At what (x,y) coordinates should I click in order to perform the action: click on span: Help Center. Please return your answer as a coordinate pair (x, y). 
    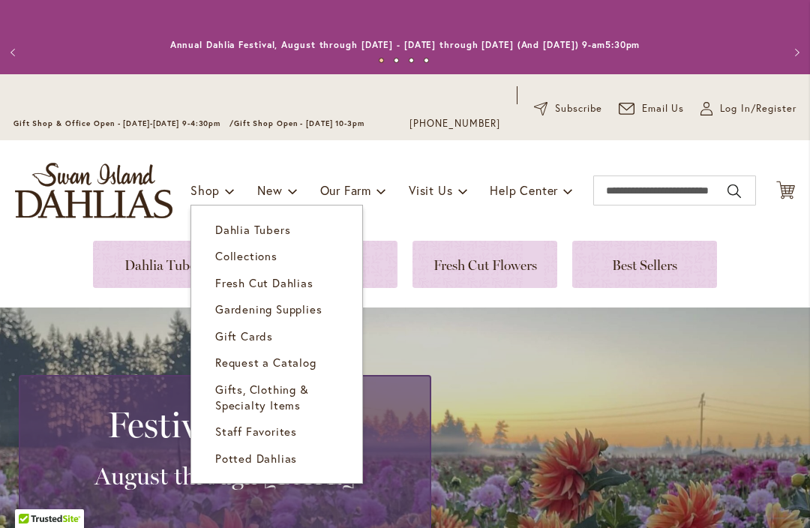
    Looking at the image, I should click on (523, 190).